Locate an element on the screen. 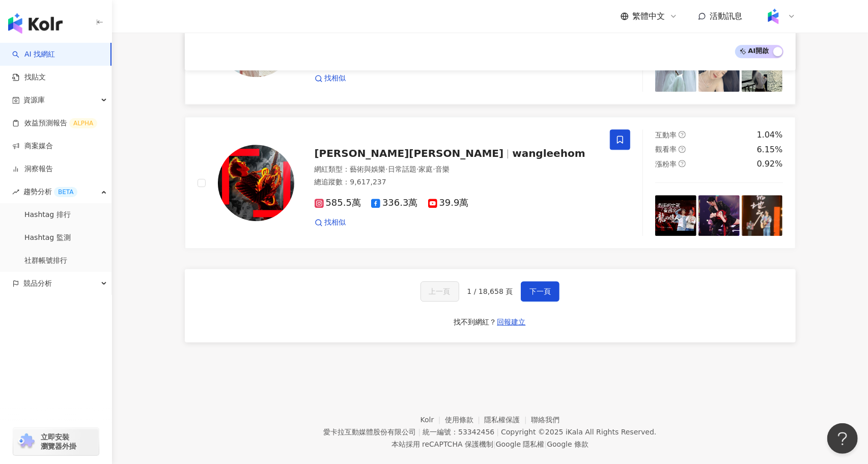 Image resolution: width=868 pixels, height=464 pixels. div: 找不到網紅？ is located at coordinates (476, 323).